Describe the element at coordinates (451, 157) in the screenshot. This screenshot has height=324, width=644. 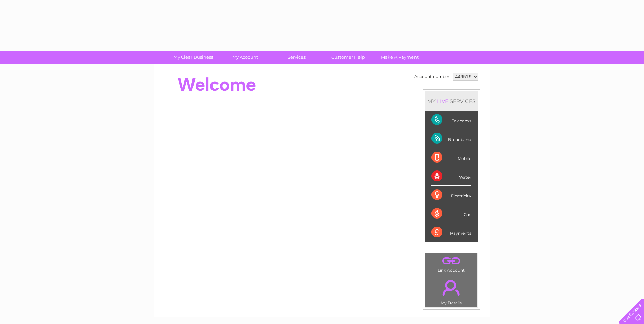
I see `div: Mobile` at that location.